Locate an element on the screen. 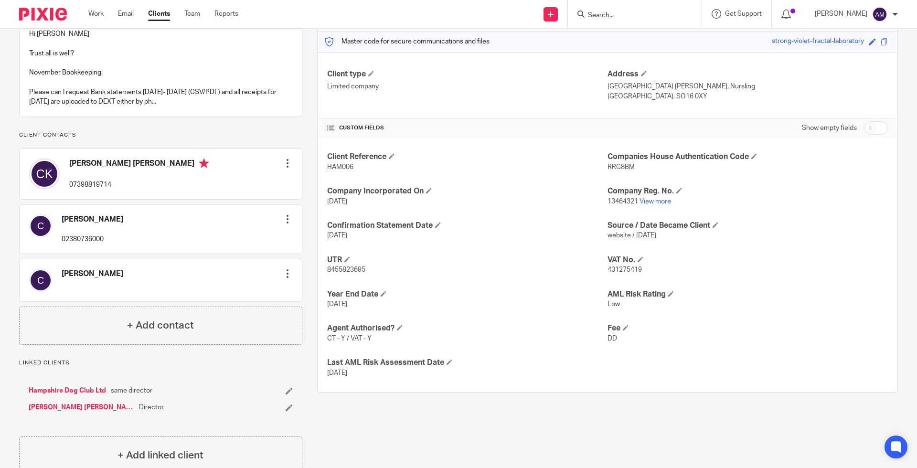 The image size is (917, 468). span: HAM006 is located at coordinates (340, 167).